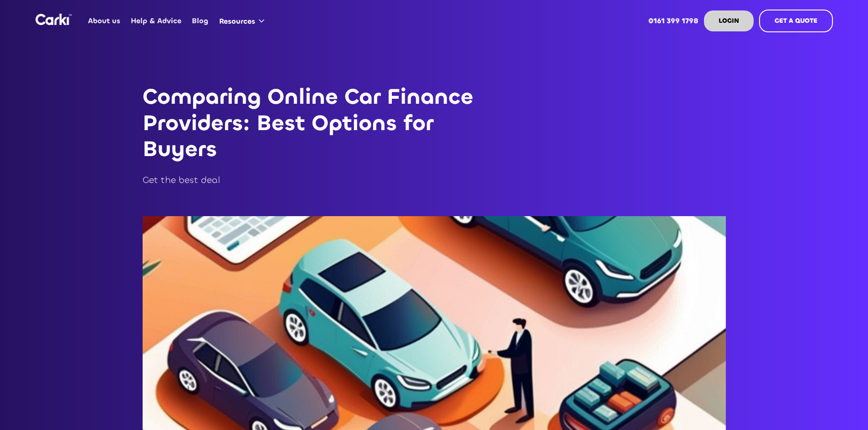 This screenshot has height=430, width=868. What do you see at coordinates (54, 19) in the screenshot?
I see `img: Logo` at bounding box center [54, 19].